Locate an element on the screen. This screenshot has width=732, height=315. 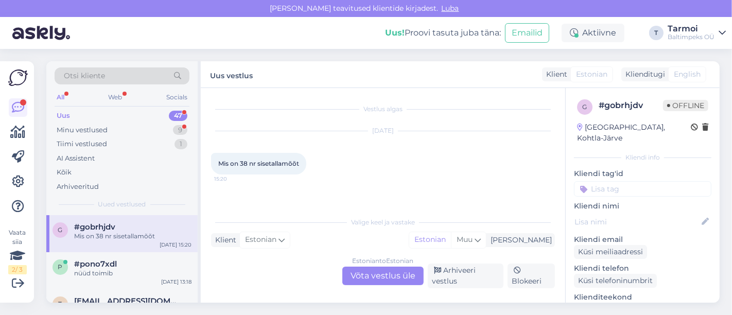
div: Baltimpeks OÜ is located at coordinates (691, 37).